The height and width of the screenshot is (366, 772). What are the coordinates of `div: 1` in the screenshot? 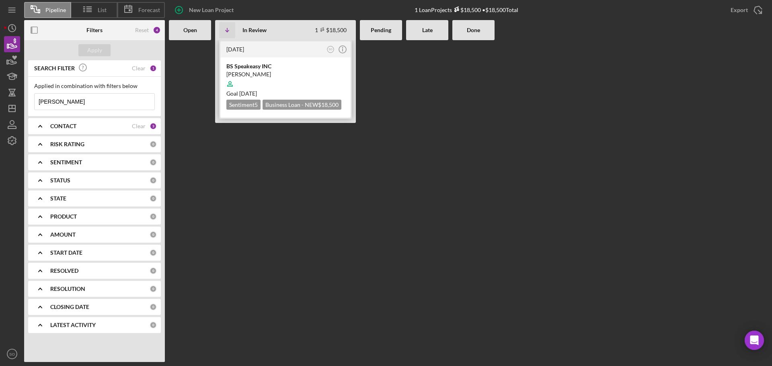 It's located at (153, 68).